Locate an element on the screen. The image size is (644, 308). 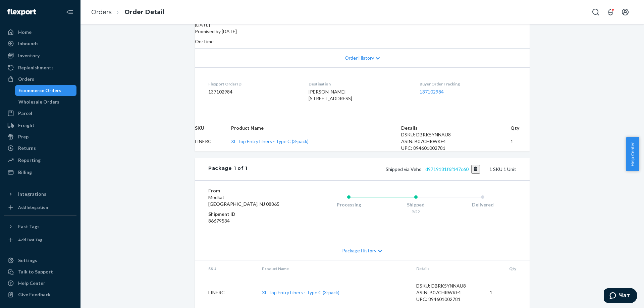
a: Replenishments is located at coordinates (40, 68).